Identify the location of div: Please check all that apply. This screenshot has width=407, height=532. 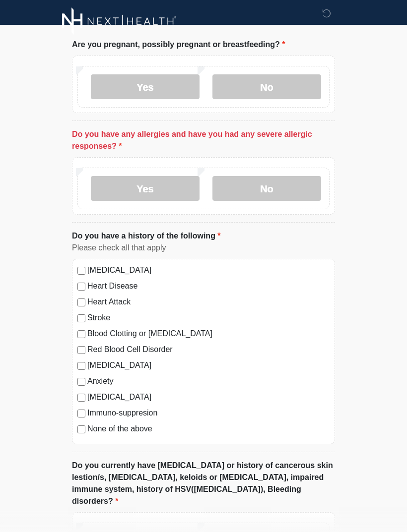
(204, 248).